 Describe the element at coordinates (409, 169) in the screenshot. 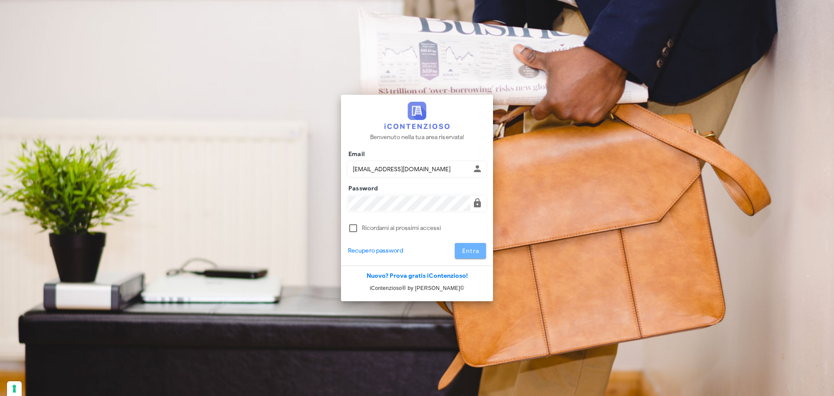

I see `input: Inserisci il tuo indirizzo email` at that location.